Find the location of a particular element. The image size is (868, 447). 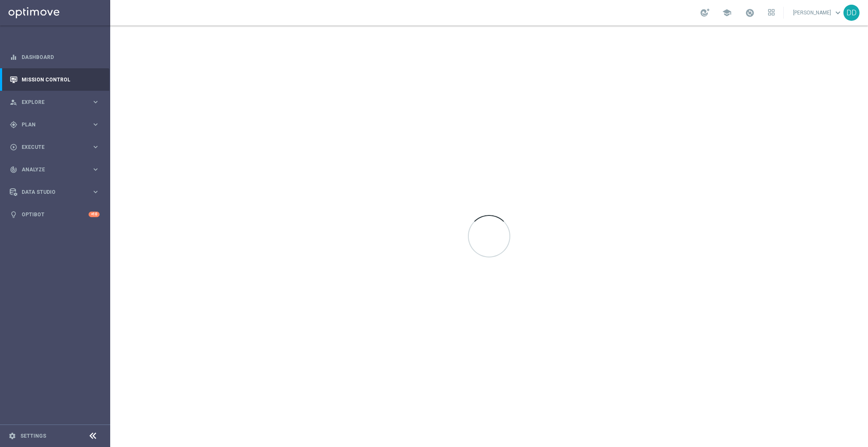

div: gps_fixed Plan keyboard_arrow_right is located at coordinates (54, 125).